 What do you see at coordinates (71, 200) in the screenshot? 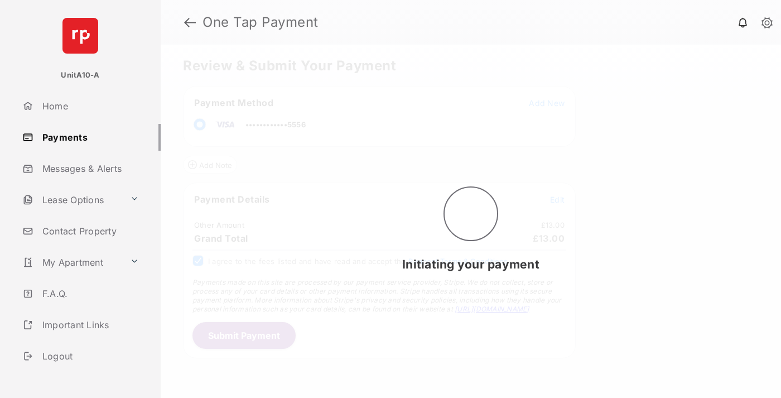
I see `a: Lease Options` at bounding box center [71, 200].